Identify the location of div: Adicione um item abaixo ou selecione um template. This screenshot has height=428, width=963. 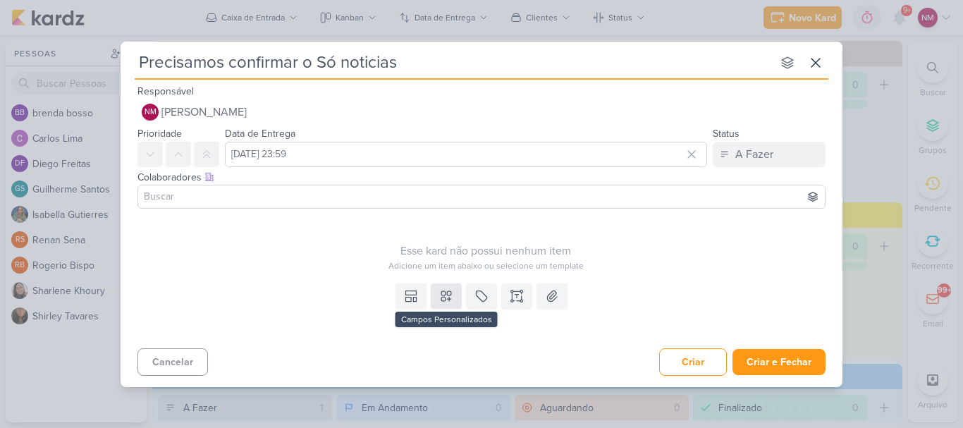
(486, 266).